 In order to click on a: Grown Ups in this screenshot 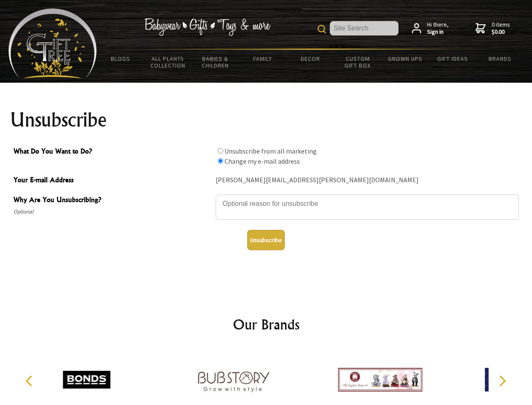, I will do `click(405, 59)`.